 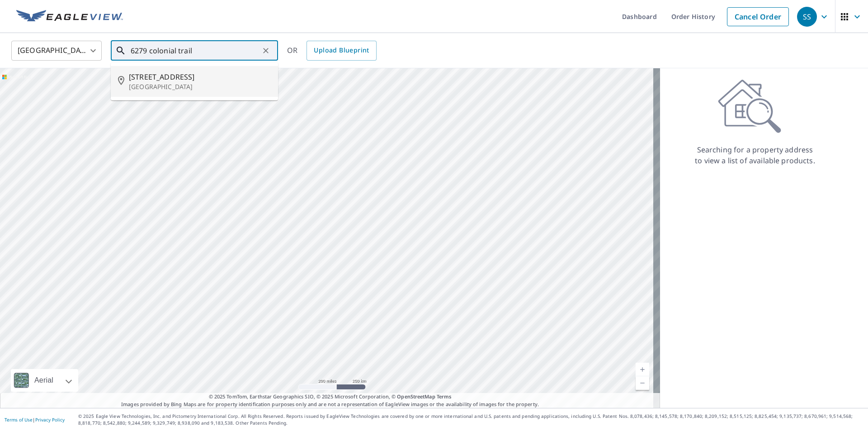 I want to click on a: OpenStreetMap, so click(x=416, y=396).